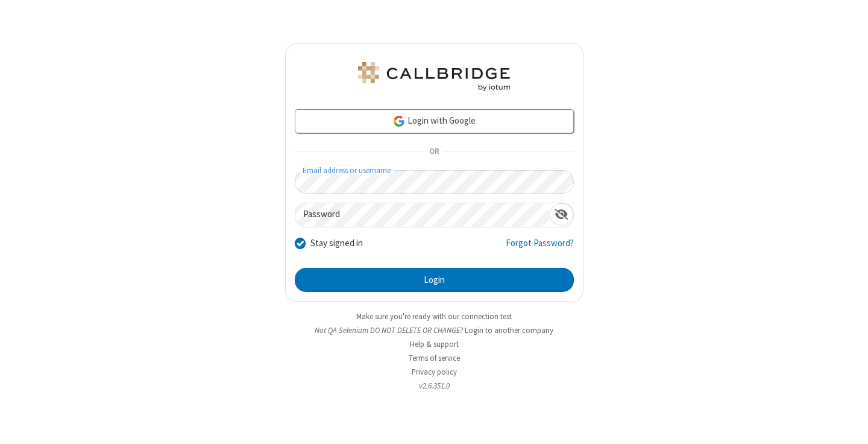 The height and width of the screenshot is (444, 868). What do you see at coordinates (509, 330) in the screenshot?
I see `button: Login to another company` at bounding box center [509, 330].